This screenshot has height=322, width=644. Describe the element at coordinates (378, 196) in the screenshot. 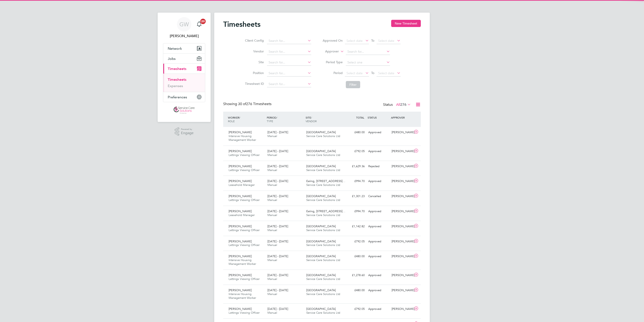

I see `div: Cancelled` at that location.